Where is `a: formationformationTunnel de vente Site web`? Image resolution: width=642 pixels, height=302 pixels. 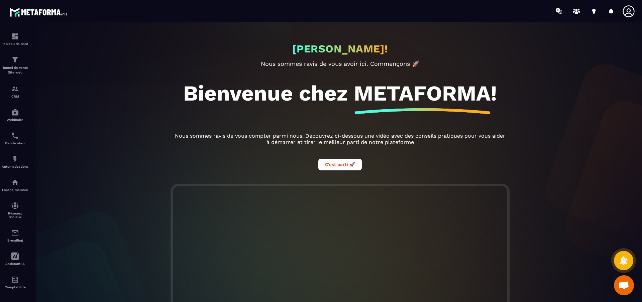 a: formationformationTunnel de vente Site web is located at coordinates (15, 65).